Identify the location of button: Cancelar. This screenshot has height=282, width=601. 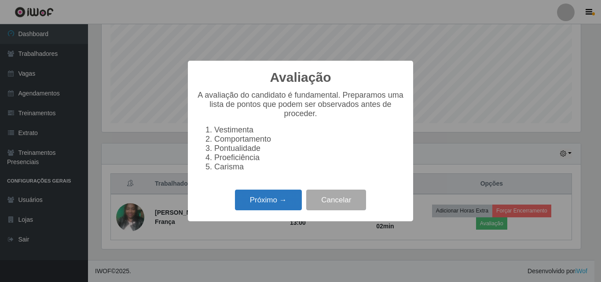
(336, 200).